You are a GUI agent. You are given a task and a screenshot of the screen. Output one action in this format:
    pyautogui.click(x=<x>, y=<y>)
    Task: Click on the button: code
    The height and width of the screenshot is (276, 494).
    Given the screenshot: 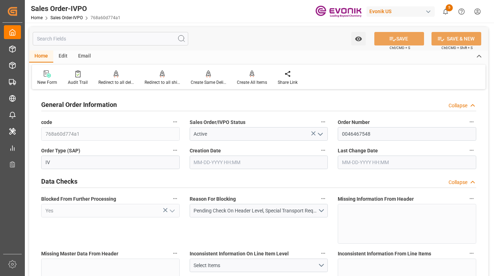 What is the action you would take?
    pyautogui.click(x=175, y=122)
    